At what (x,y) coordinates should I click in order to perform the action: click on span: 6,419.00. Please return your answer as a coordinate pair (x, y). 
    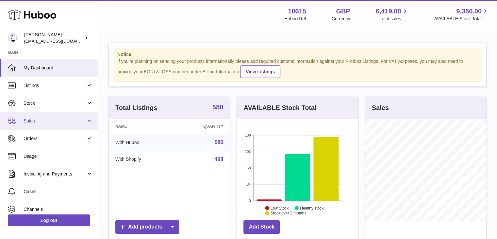
    Looking at the image, I should click on (389, 11).